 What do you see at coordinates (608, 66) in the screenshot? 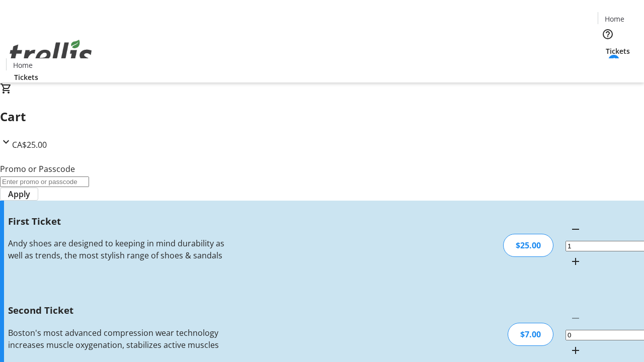
I see `button: Cart` at bounding box center [608, 66].